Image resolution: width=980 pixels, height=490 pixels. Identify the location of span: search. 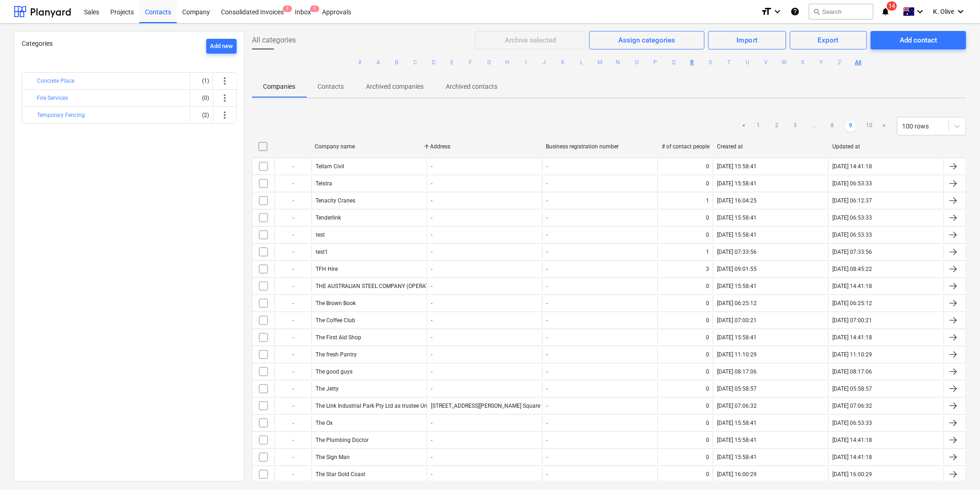
(816, 12).